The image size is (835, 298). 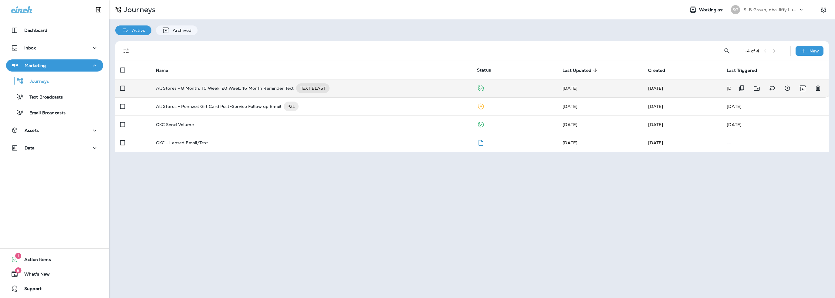 I want to click on button: Marketing, so click(x=55, y=66).